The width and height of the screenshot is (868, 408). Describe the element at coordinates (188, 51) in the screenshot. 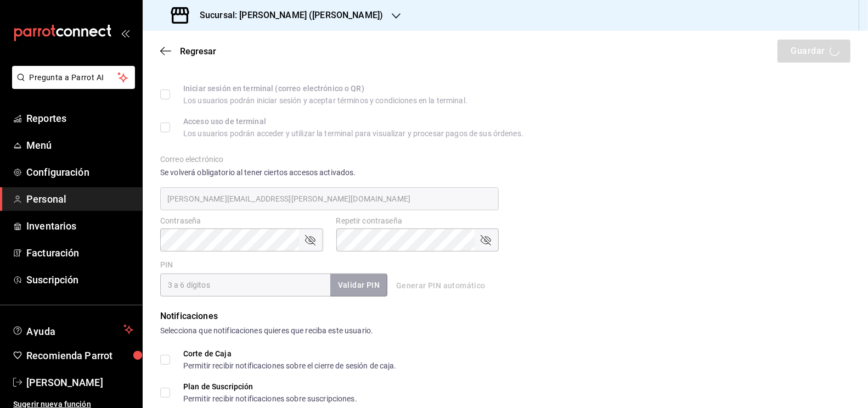

I see `button: Regresar` at that location.